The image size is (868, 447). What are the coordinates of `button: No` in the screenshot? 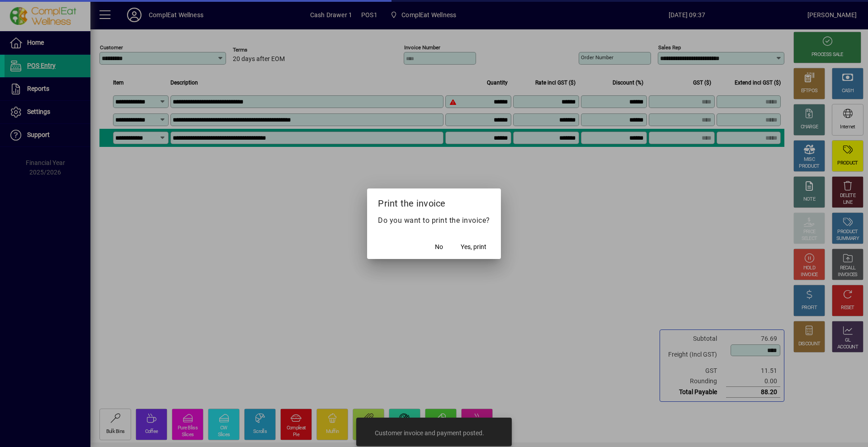 It's located at (439, 247).